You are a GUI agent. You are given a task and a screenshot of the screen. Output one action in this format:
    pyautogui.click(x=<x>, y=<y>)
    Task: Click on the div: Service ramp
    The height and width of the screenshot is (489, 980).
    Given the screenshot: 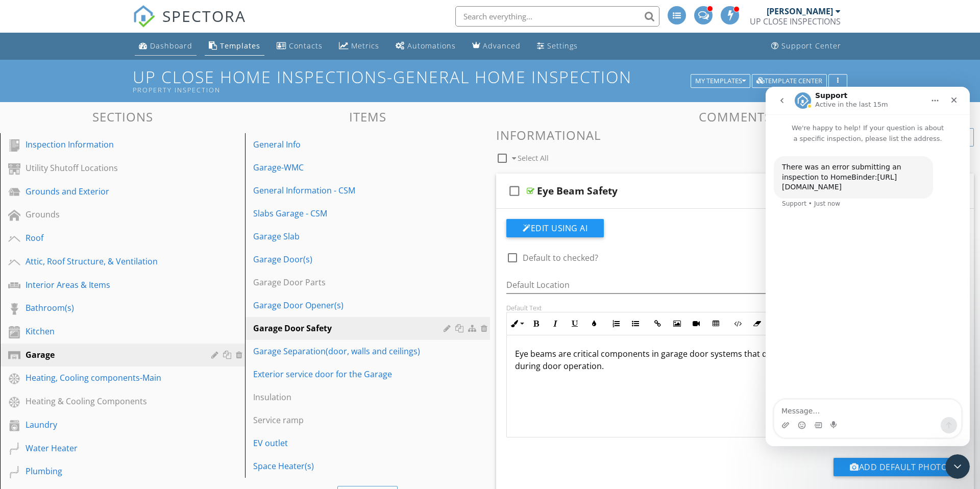 What is the action you would take?
    pyautogui.click(x=350, y=420)
    